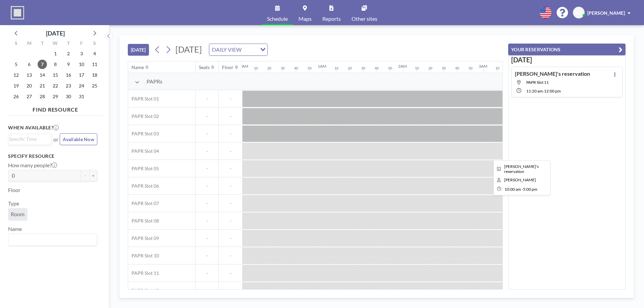 The width and height of the screenshot is (644, 308). Describe the element at coordinates (155, 81) in the screenshot. I see `span: PAPRs` at that location.